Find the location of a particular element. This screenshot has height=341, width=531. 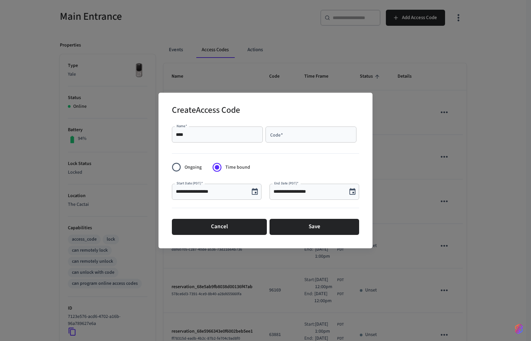

label: Name is located at coordinates (182, 126).